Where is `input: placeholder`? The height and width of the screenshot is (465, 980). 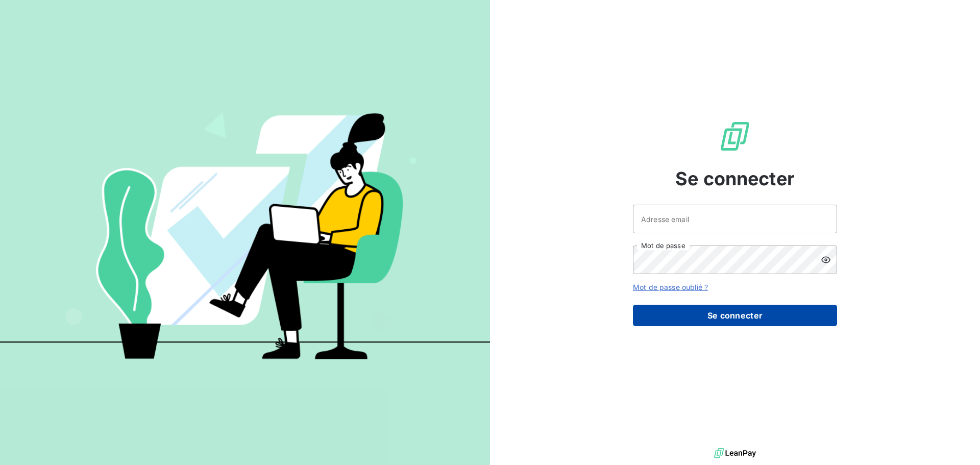 input: placeholder is located at coordinates (735, 219).